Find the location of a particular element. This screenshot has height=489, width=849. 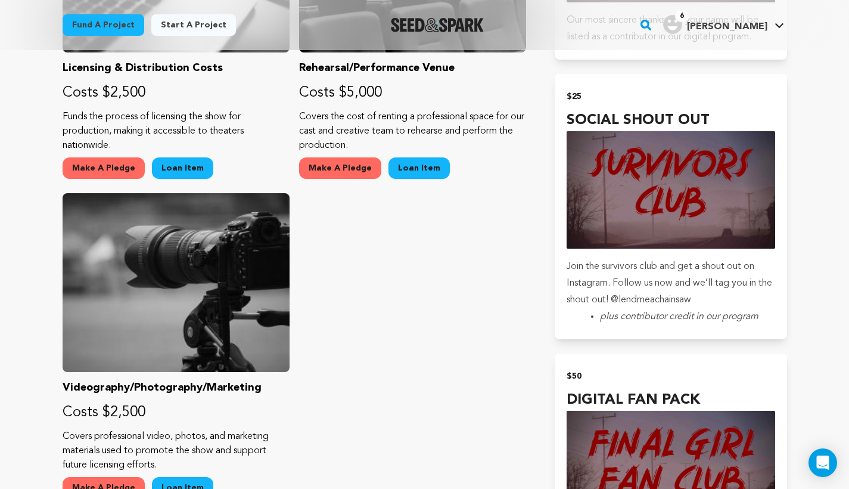

a: Mike M.'s Profile is located at coordinates (724, 23).